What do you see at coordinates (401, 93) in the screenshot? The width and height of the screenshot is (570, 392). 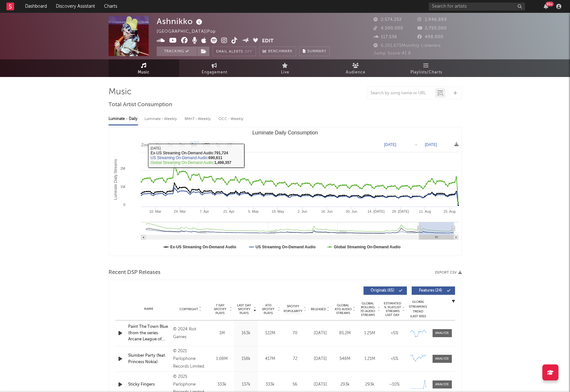 I see `input: Search by song name or URL` at bounding box center [401, 93].